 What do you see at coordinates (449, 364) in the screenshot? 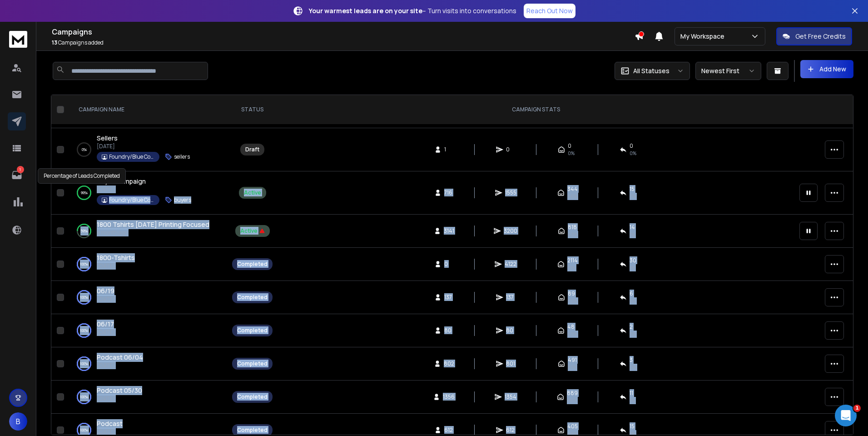
I see `span: 802` at bounding box center [449, 364].